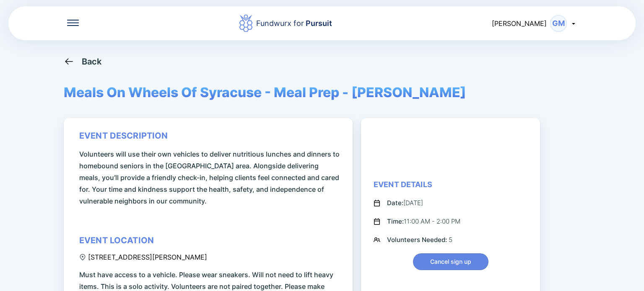 The width and height of the screenshot is (644, 291). What do you see at coordinates (395, 203) in the screenshot?
I see `span: Date:` at bounding box center [395, 203].